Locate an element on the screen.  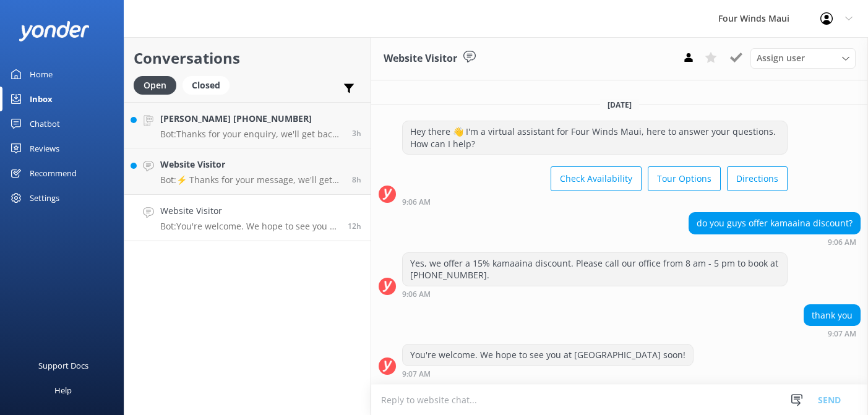
p: Bot: Thanks for your enquiry, we'll get back to you as soon as we can during opening hours. is located at coordinates (251, 134).